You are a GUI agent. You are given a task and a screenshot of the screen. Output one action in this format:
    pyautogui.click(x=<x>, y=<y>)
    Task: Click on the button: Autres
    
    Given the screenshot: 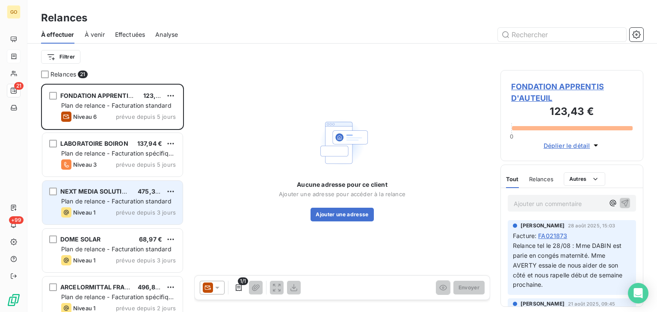 What is the action you would take?
    pyautogui.click(x=584, y=179)
    